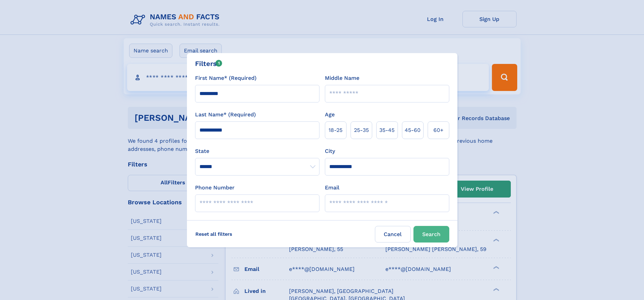  I want to click on label: First Name* (Required), so click(226, 78).